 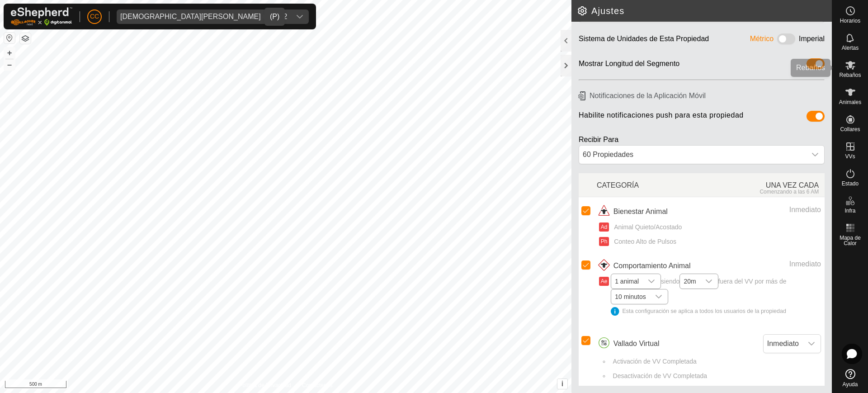 I want to click on span: Ayuda, so click(x=850, y=384).